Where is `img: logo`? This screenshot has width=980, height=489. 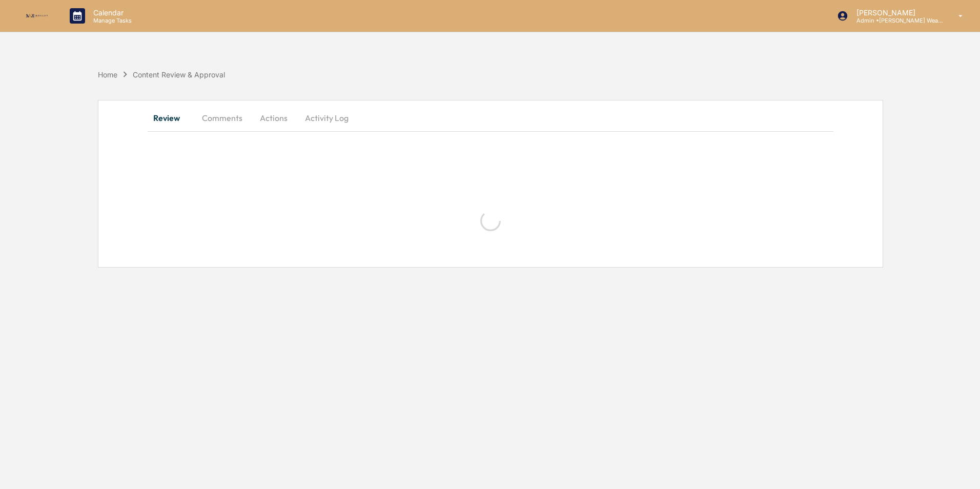 img: logo is located at coordinates (37, 16).